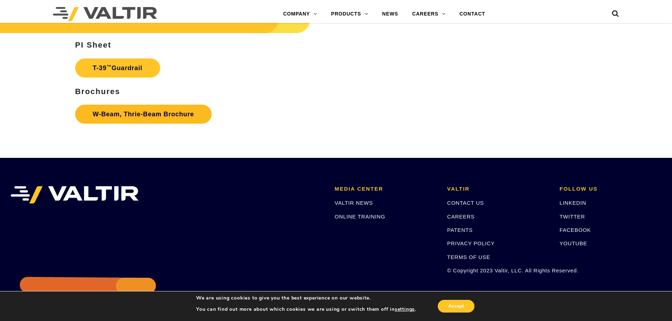 The width and height of the screenshot is (672, 321). Describe the element at coordinates (472, 14) in the screenshot. I see `a: CONTACT` at that location.